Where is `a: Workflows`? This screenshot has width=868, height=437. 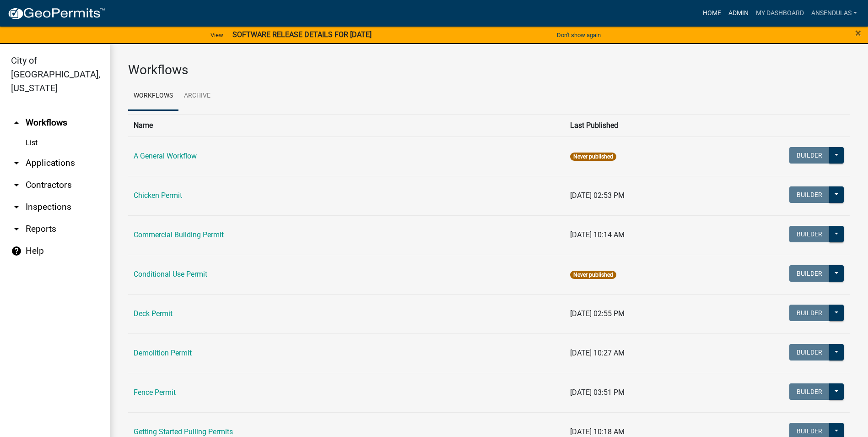 a: Workflows is located at coordinates (154, 96).